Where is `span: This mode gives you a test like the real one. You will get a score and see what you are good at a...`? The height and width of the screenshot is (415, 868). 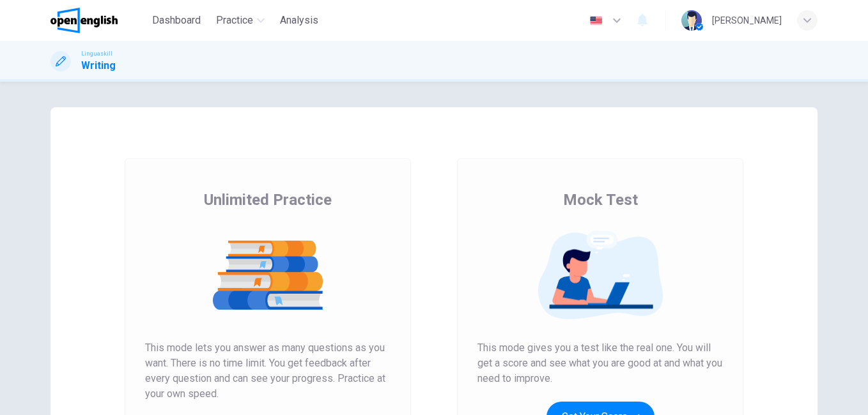 span: This mode gives you a test like the real one. You will get a score and see what you are good at a... is located at coordinates (600, 363).